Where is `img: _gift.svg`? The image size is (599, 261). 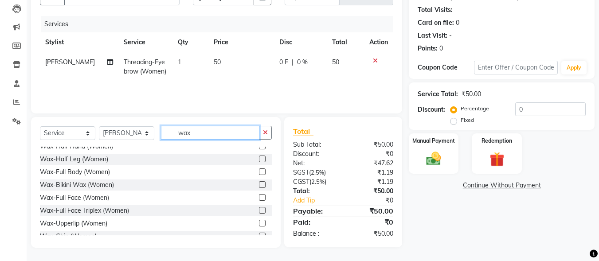
img: _gift.svg is located at coordinates (497, 159).